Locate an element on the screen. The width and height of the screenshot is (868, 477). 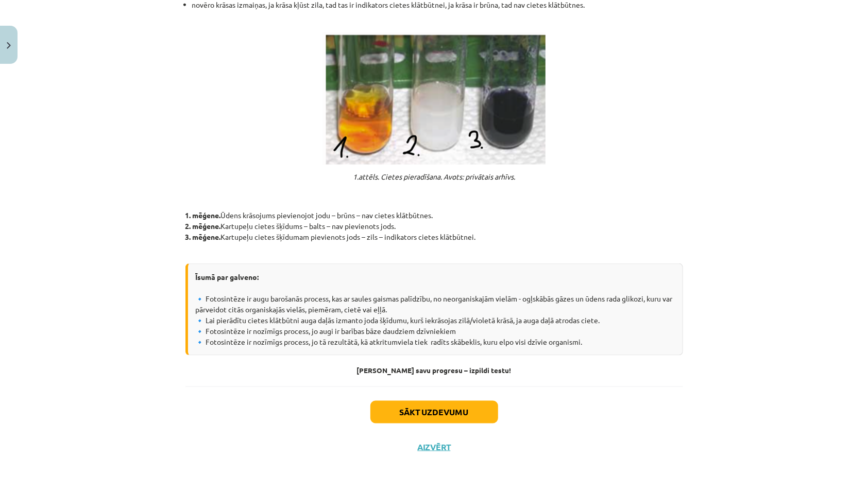
button: Aizvērt is located at coordinates (434, 447).